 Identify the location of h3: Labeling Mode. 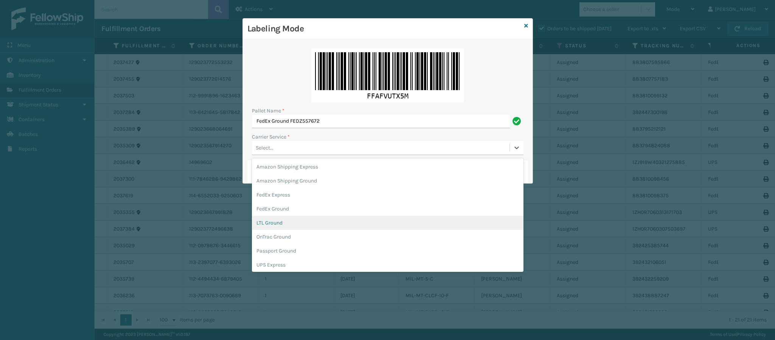
(385, 29).